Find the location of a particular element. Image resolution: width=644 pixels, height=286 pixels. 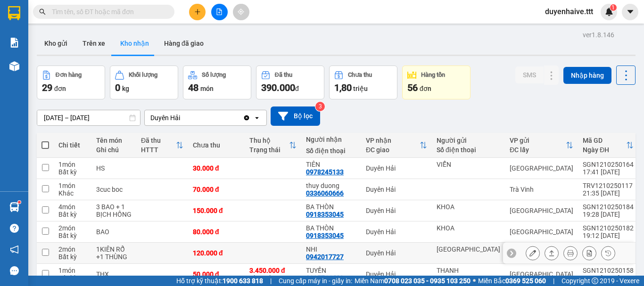

span: 390.000 is located at coordinates (278, 88).